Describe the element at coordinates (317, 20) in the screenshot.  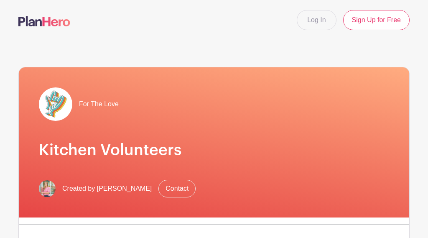
I see `a: Log In` at that location.